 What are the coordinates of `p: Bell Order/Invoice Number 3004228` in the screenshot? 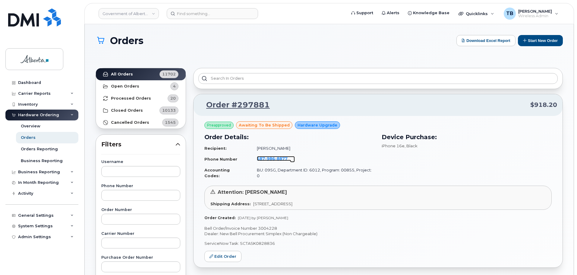 It's located at (378, 228).